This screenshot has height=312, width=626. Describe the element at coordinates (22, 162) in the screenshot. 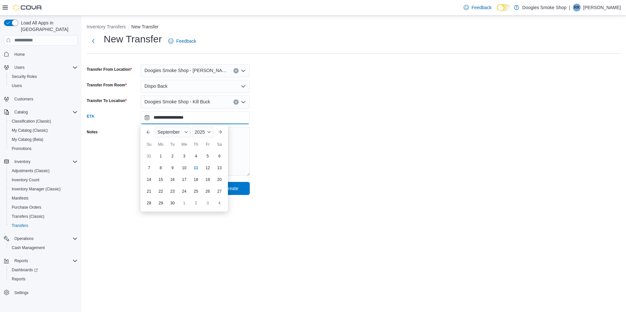

I see `button: Inventory` at that location.